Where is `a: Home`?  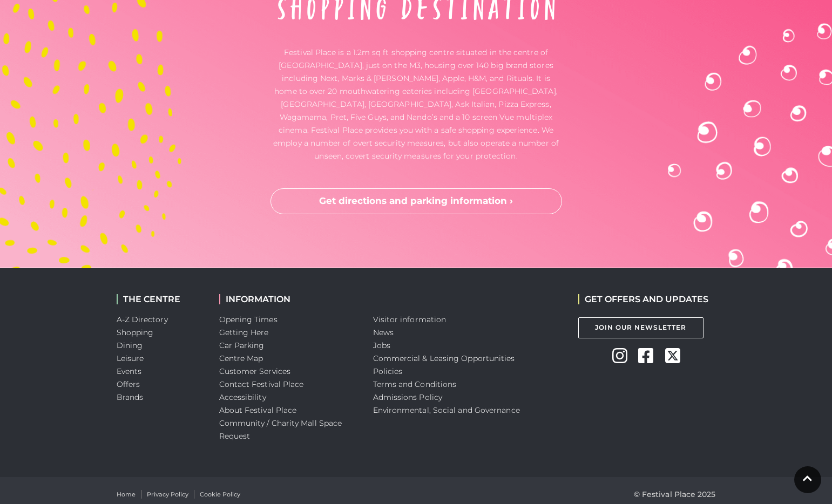 a: Home is located at coordinates (125, 494).